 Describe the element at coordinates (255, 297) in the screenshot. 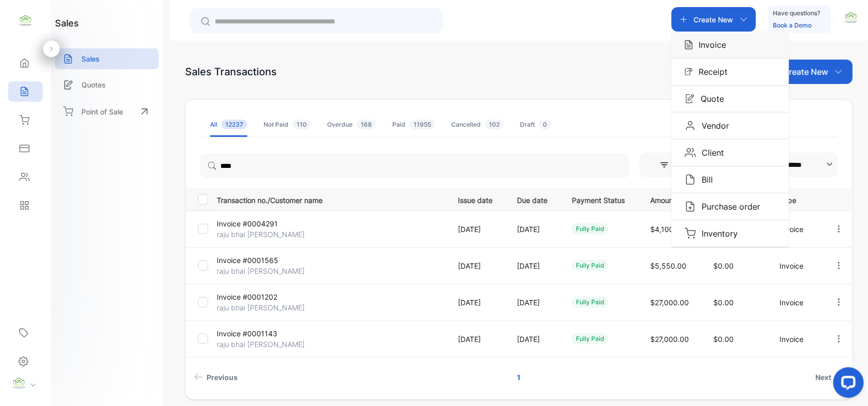

I see `p: Invoice #0001202` at that location.